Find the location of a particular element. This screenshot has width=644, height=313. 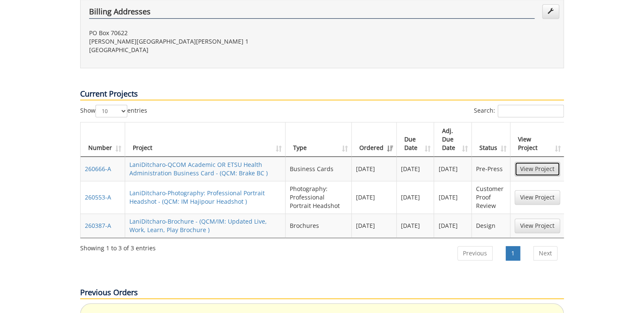

a: Next is located at coordinates (545, 253).